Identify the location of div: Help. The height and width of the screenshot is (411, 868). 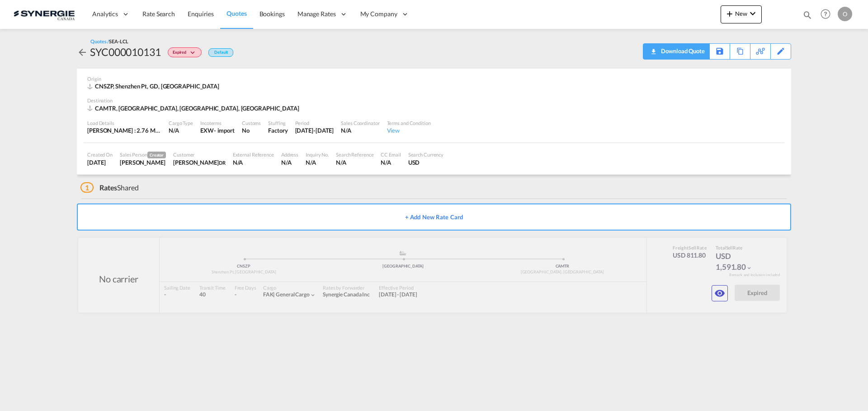
(828, 14).